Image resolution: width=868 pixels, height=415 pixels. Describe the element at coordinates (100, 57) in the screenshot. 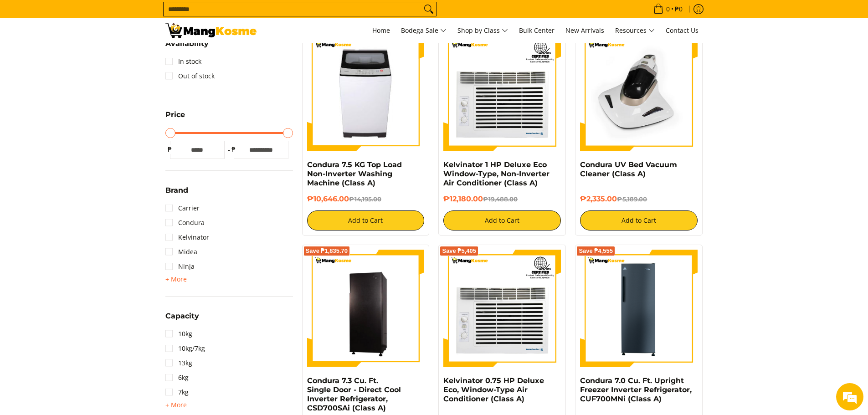

I see `div: Chat with us now` at that location.